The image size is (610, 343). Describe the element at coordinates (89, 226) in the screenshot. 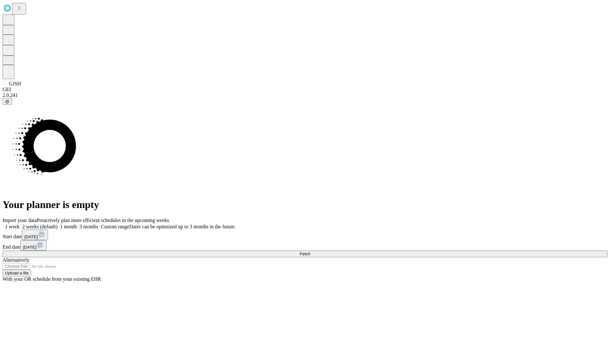

I see `span: 3 months` at that location.